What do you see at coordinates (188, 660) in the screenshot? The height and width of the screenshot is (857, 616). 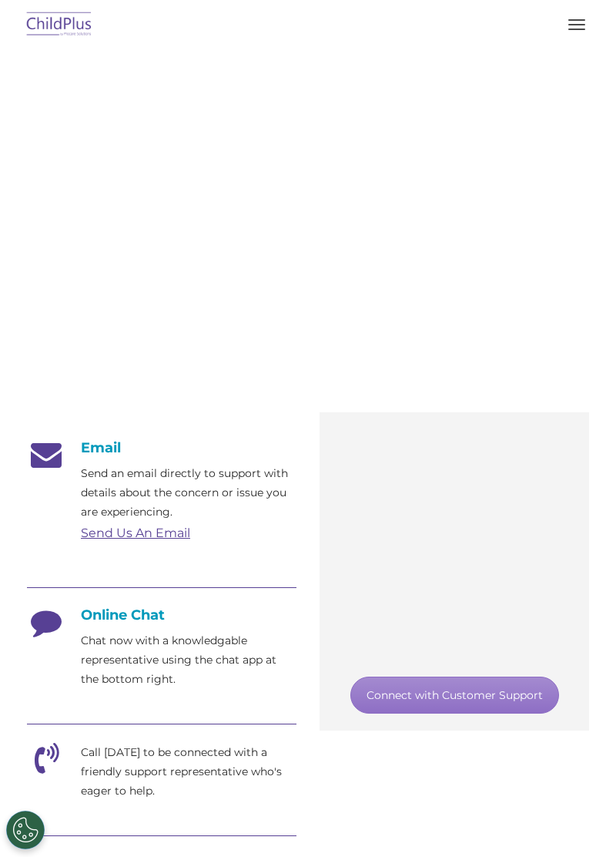 I see `p: Chat now with a knowledgable representative using the chat app at the bottom right.` at bounding box center [188, 660].